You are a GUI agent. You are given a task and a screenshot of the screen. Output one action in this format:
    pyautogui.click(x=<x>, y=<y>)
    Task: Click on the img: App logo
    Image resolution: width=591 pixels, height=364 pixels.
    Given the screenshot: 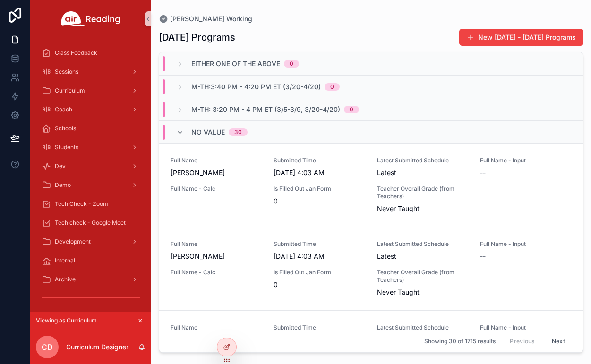 What is the action you would take?
    pyautogui.click(x=91, y=19)
    